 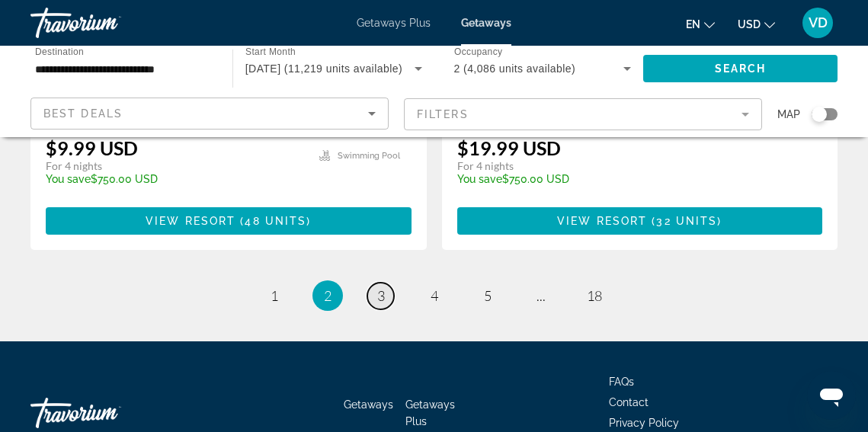 What do you see at coordinates (275, 221) in the screenshot?
I see `span: 48 units` at bounding box center [275, 221].